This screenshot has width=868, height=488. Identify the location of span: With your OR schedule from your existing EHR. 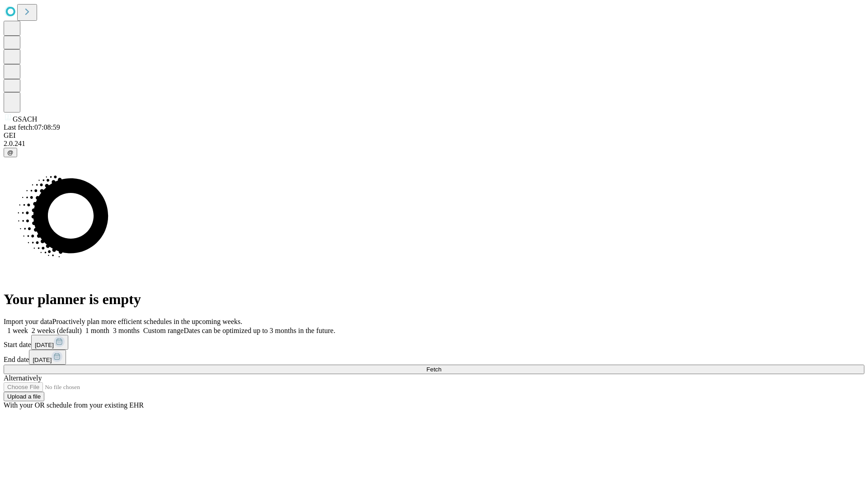
(73, 405).